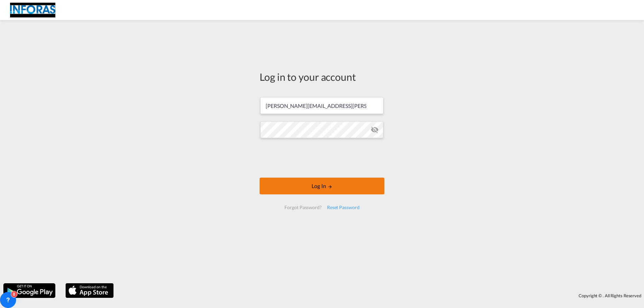 This screenshot has height=308, width=644. Describe the element at coordinates (321, 105) in the screenshot. I see `input: Enter email/phone number` at that location.